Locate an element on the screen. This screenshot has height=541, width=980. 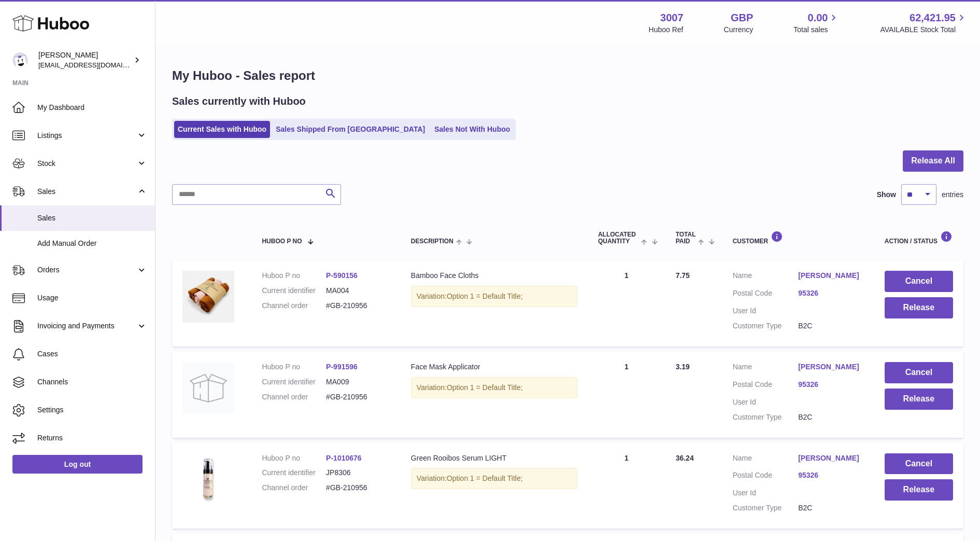
span: Settings is located at coordinates (92, 409).